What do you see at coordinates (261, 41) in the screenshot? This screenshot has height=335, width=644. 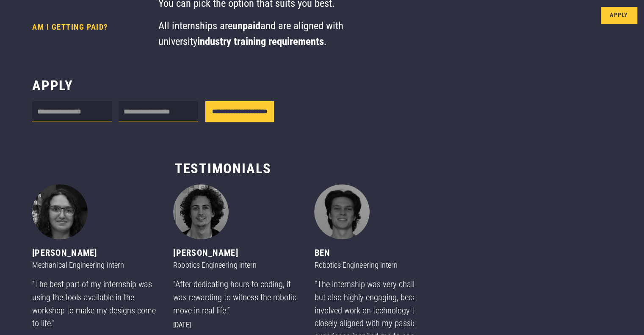 I see `strong: industry training requirements` at bounding box center [261, 41].